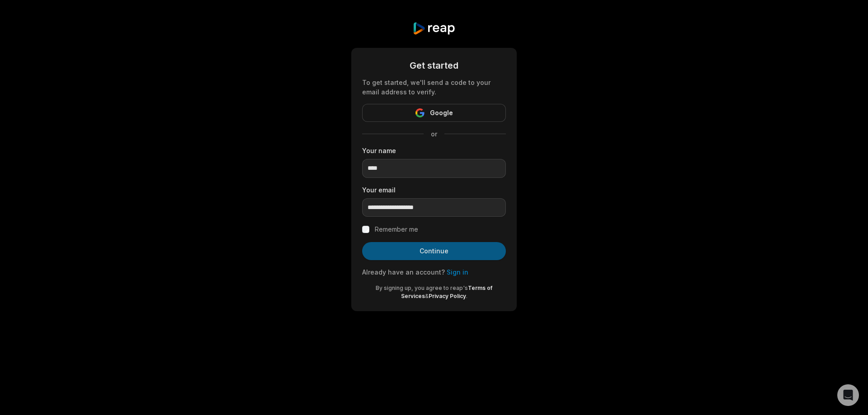  I want to click on span: Google, so click(441, 113).